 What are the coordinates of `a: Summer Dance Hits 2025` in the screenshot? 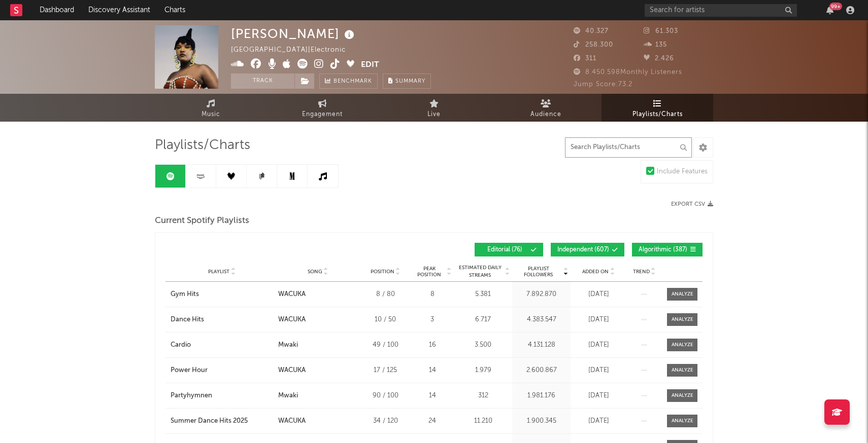 It's located at (222, 421).